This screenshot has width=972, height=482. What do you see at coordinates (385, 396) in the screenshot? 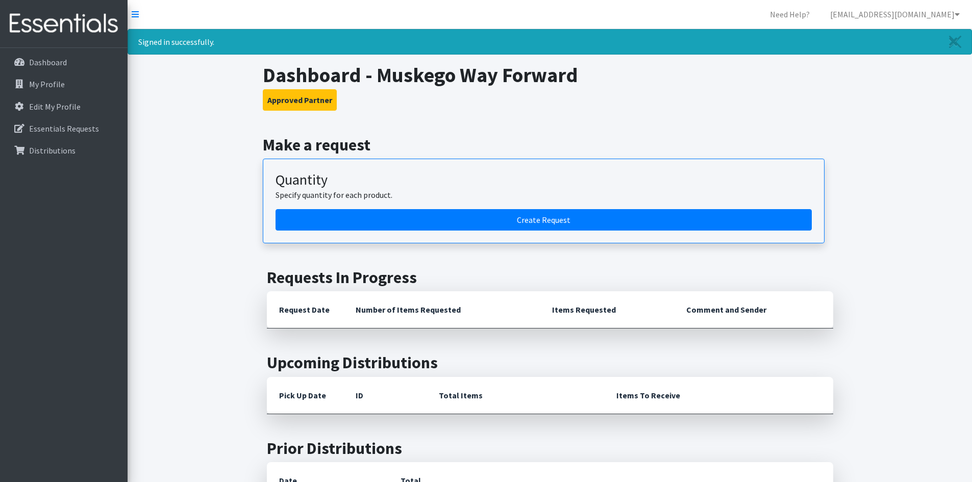
I see `th: ID` at bounding box center [385, 396].